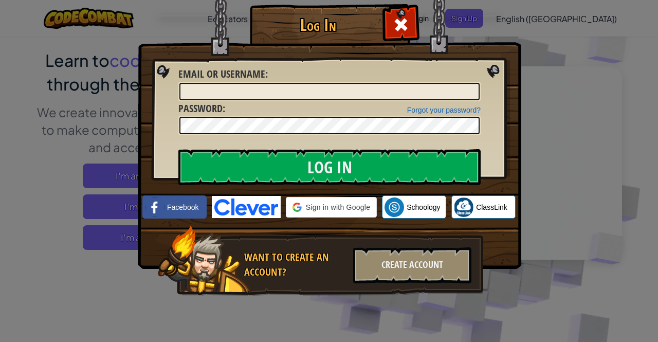 This screenshot has width=658, height=342. I want to click on div: Create Account, so click(412, 265).